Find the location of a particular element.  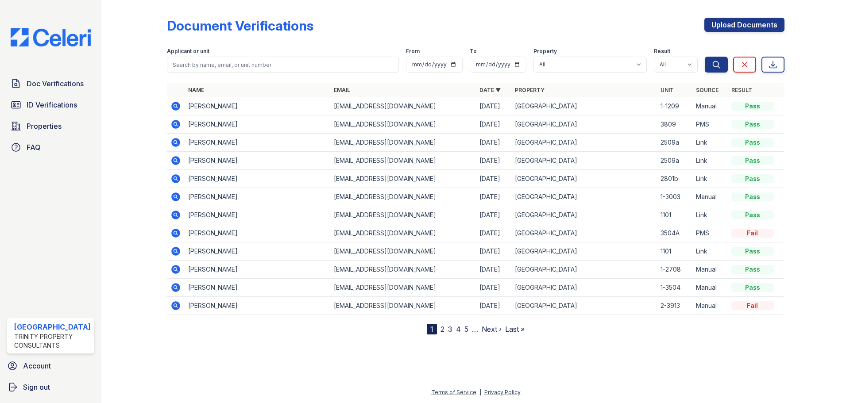

a: Upload Documents is located at coordinates (744, 25).